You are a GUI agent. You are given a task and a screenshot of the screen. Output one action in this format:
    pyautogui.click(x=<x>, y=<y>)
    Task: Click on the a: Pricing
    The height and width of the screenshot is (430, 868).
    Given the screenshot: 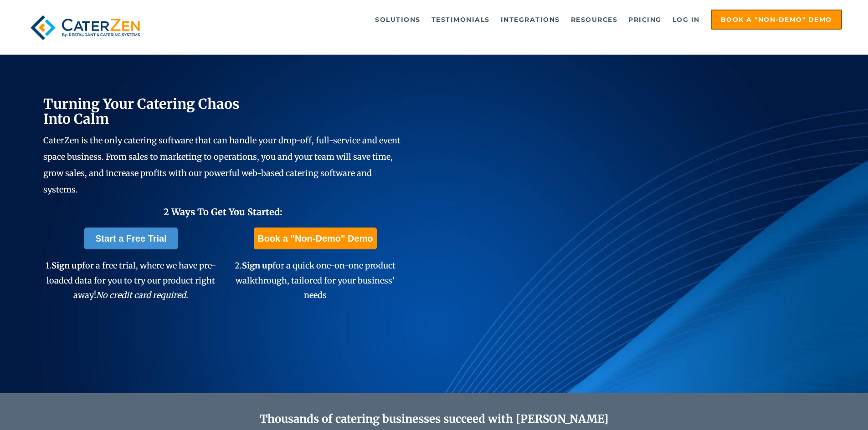 What is the action you would take?
    pyautogui.click(x=644, y=20)
    